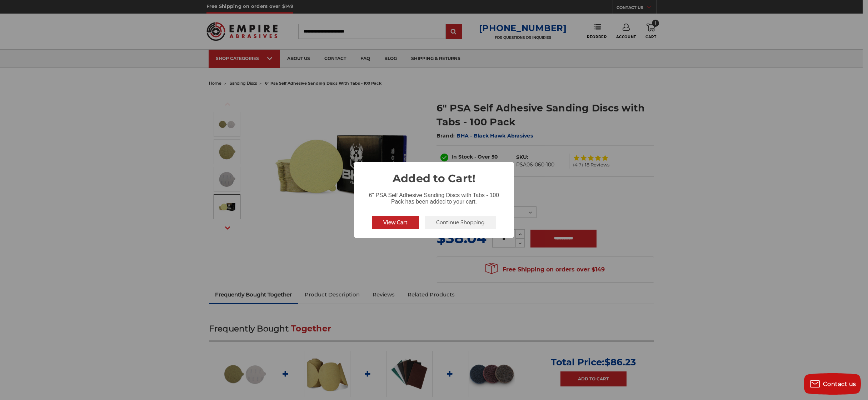  I want to click on h2: Added to Cart!, so click(434, 174).